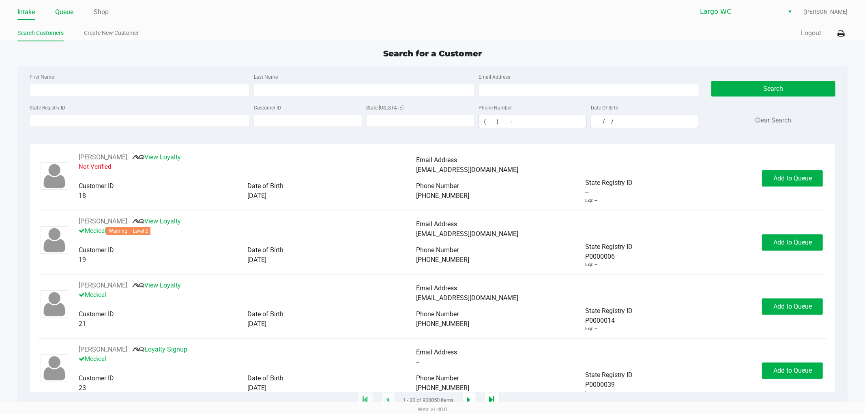 Image resolution: width=865 pixels, height=414 pixels. What do you see at coordinates (811, 33) in the screenshot?
I see `button: Logout` at bounding box center [811, 33].